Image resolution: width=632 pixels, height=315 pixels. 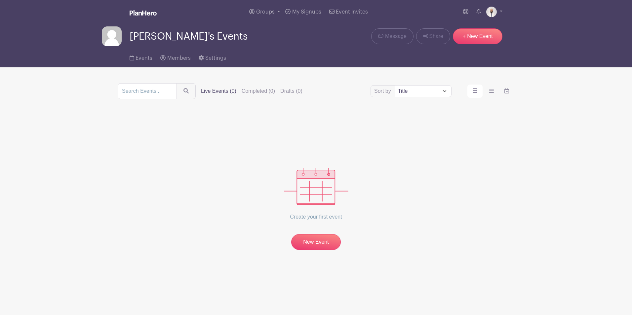 What do you see at coordinates (266, 12) in the screenshot?
I see `span: Groups` at bounding box center [266, 12].